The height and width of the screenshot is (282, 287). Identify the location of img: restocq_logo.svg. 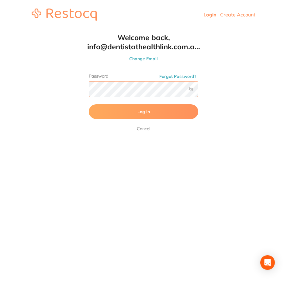
(64, 15).